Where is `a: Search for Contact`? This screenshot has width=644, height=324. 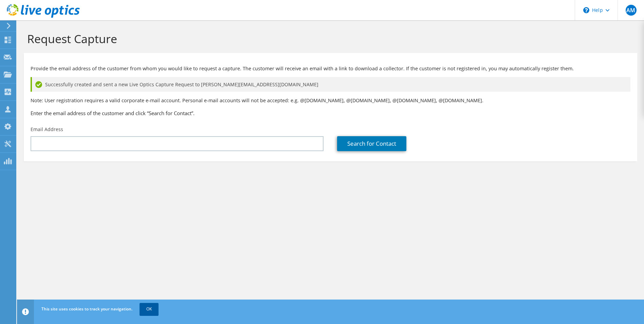 a: Search for Contact is located at coordinates (372, 144).